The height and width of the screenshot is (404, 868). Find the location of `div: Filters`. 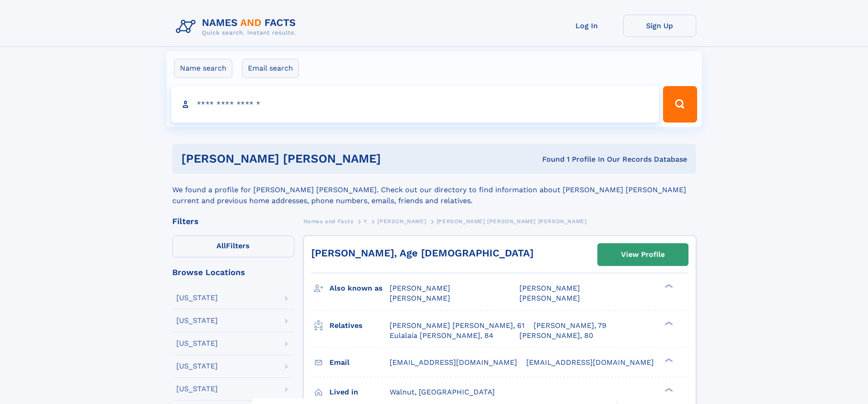

div: Filters is located at coordinates (234, 222).